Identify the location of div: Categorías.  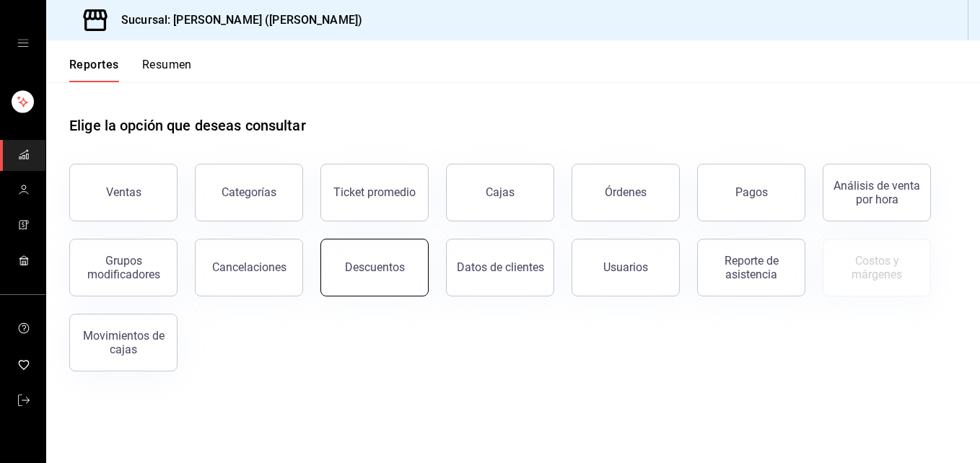
(249, 192).